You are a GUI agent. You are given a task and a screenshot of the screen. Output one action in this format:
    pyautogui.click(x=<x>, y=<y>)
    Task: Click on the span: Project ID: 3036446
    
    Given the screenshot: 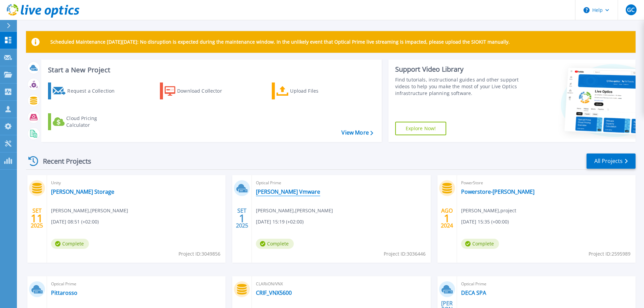 What is the action you would take?
    pyautogui.click(x=405, y=253)
    